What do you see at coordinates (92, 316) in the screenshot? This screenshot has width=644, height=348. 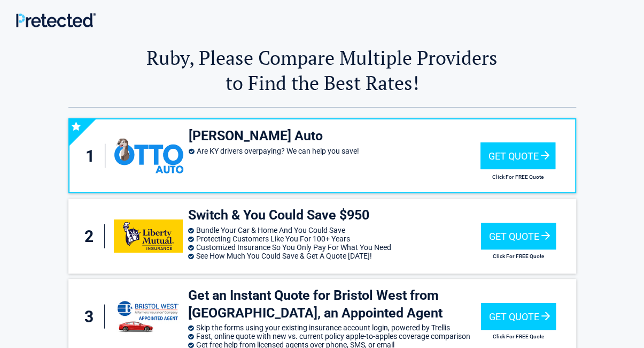 I see `div: 3` at bounding box center [92, 316].